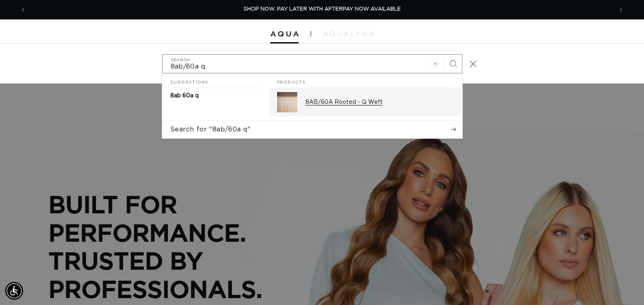 This screenshot has height=305, width=644. Describe the element at coordinates (185, 96) in the screenshot. I see `span: 8ab 60a q` at that location.